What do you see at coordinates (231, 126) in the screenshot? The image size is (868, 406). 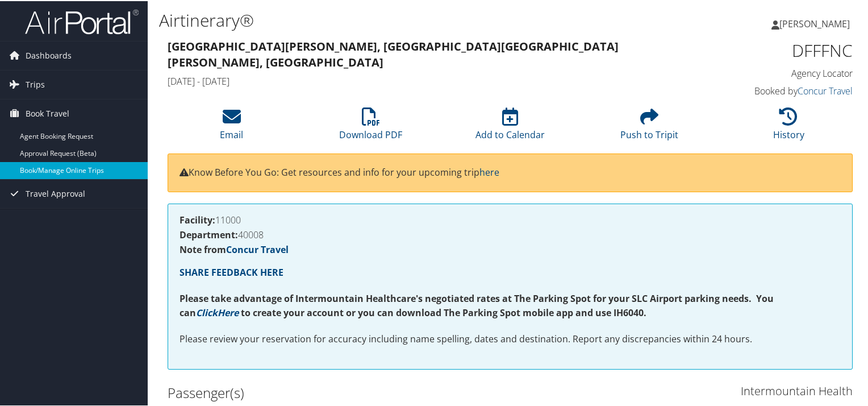 I see `a: Email` at bounding box center [231, 126].